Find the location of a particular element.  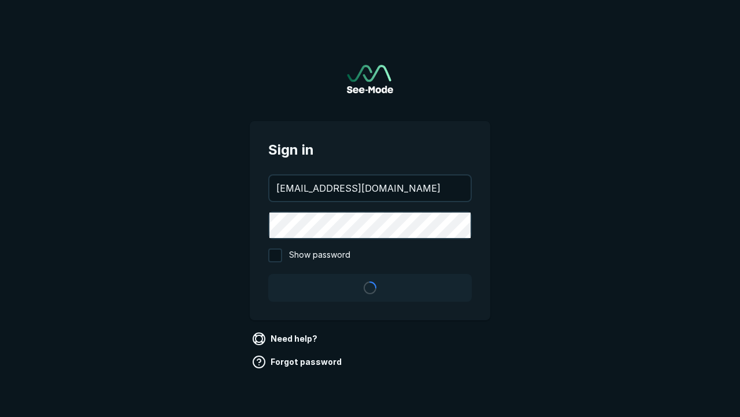

img: See-Mode Logo is located at coordinates (370, 79).